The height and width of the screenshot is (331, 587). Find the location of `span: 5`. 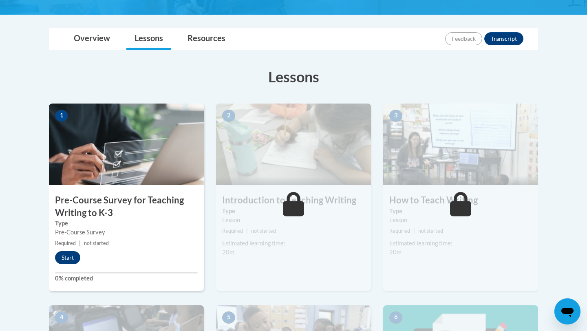

span: 5 is located at coordinates (229, 318).